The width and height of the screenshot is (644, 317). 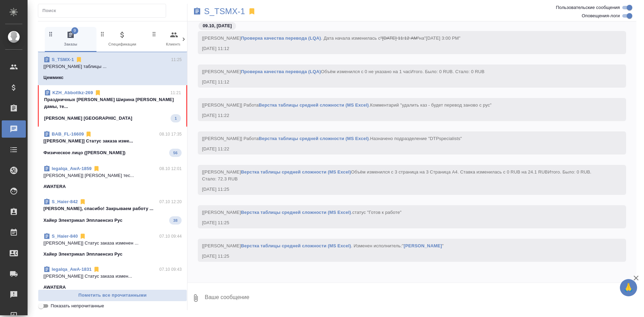 What do you see at coordinates (70, 39) in the screenshot?
I see `span: Заказы` at bounding box center [70, 39].